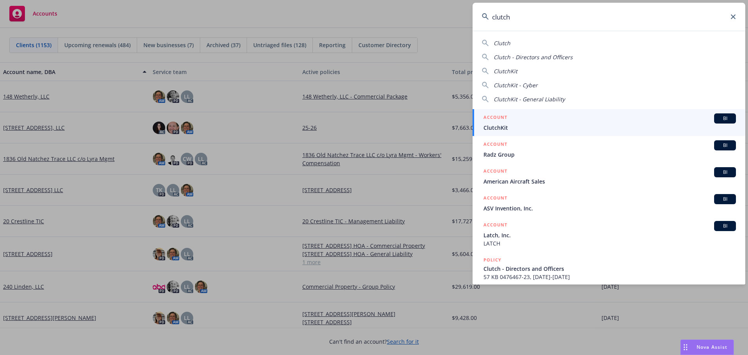 Image resolution: width=748 pixels, height=355 pixels. Describe the element at coordinates (609, 203) in the screenshot. I see `a: ACCOUNTBIASV Invention, Inc.` at that location.